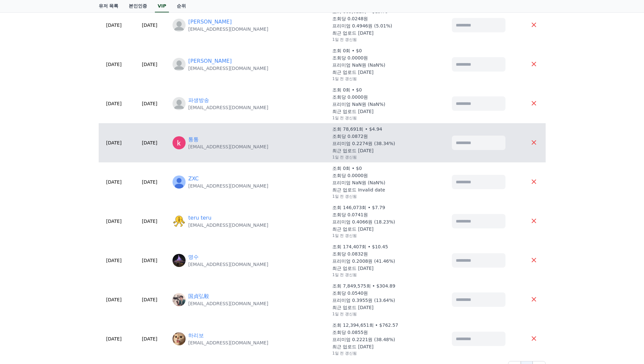 The image size is (644, 364). What do you see at coordinates (23, 215) in the screenshot?
I see `a: Home` at bounding box center [23, 215].